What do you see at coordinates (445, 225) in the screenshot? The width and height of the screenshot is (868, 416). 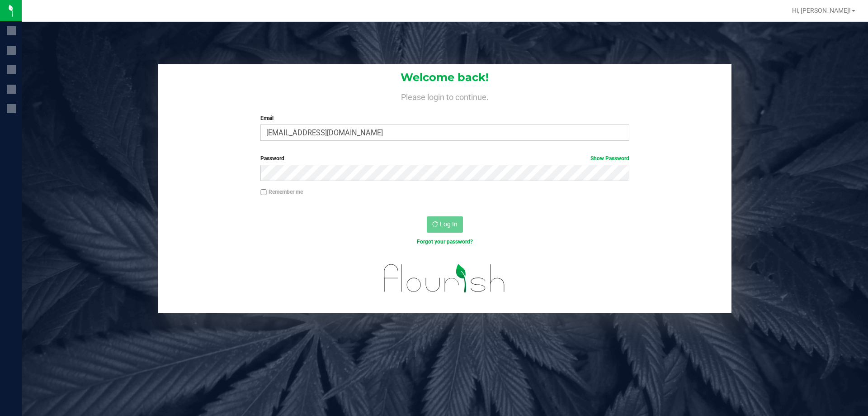 I see `button: Log In` at bounding box center [445, 225].